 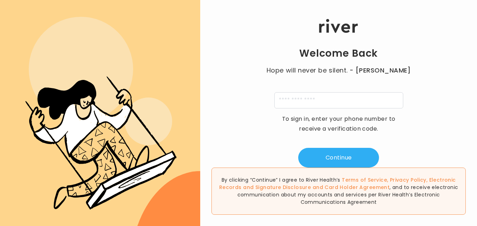 What do you see at coordinates (365, 180) in the screenshot?
I see `a: Terms of Service` at bounding box center [365, 180].